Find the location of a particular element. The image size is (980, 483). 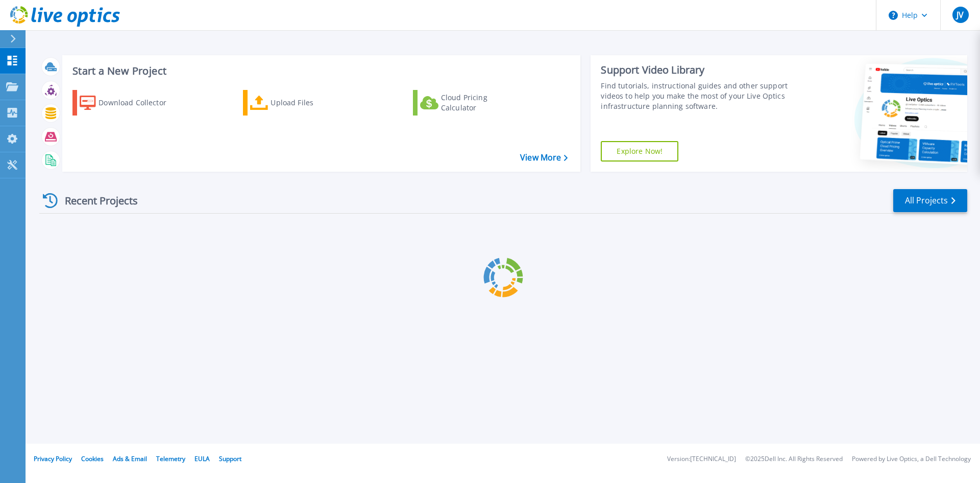

div: Support Video Library is located at coordinates (697, 70).